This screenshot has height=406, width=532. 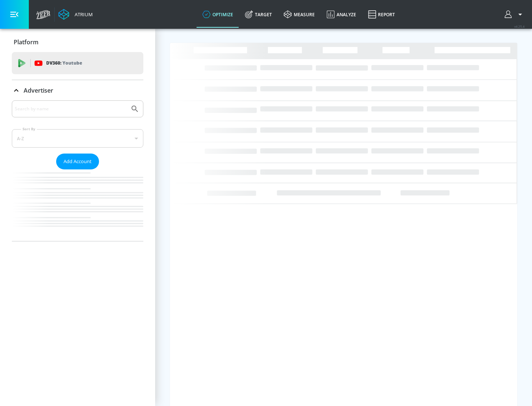 I want to click on div: DV360: Youtube, so click(x=77, y=63).